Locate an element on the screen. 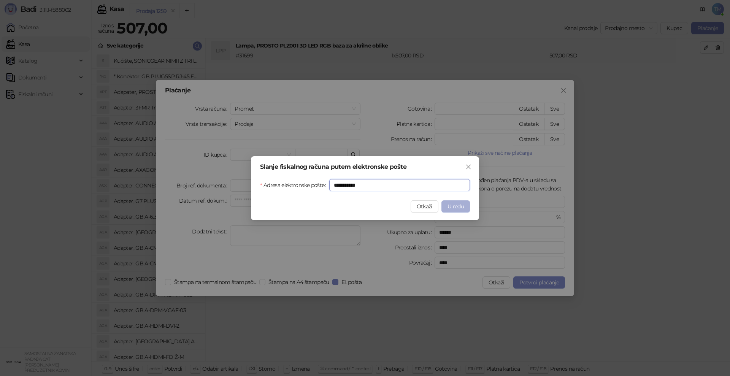  span: U redu is located at coordinates (455, 206).